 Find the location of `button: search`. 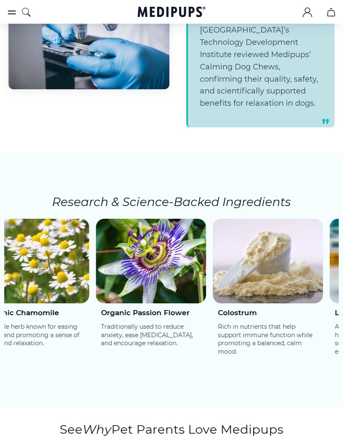

button: search is located at coordinates (26, 12).